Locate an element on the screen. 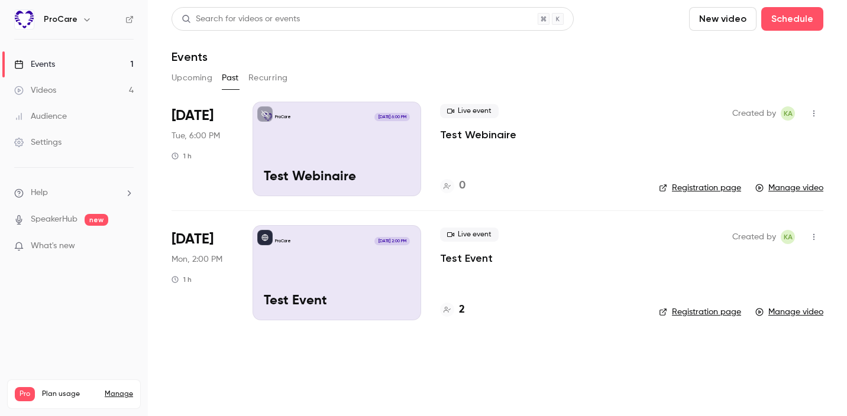 The image size is (847, 416). div: Settings is located at coordinates (38, 143).